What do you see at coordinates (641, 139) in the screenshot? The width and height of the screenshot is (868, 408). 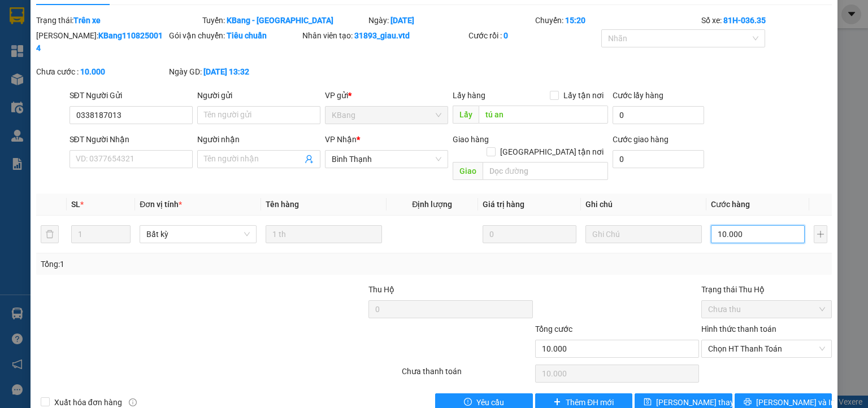 I see `label: Cước giao hàng` at bounding box center [641, 139].